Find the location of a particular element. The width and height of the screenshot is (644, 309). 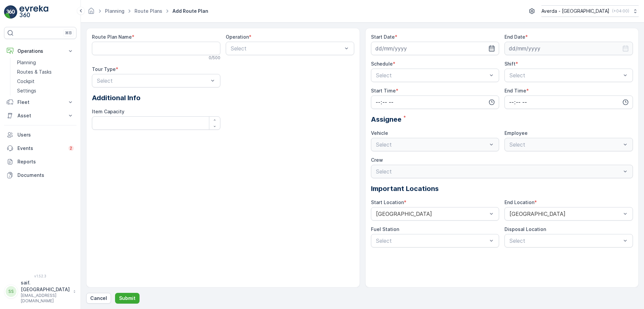

p: Planning is located at coordinates (27, 63).